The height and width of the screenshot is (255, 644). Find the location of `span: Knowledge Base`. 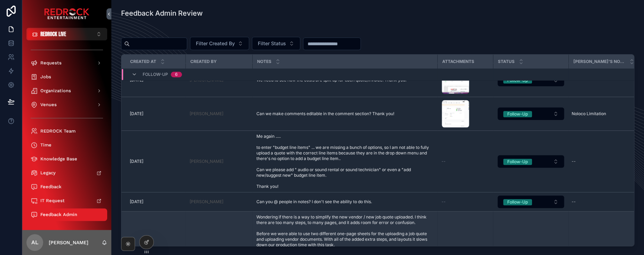

span: Knowledge Base is located at coordinates (59, 159).